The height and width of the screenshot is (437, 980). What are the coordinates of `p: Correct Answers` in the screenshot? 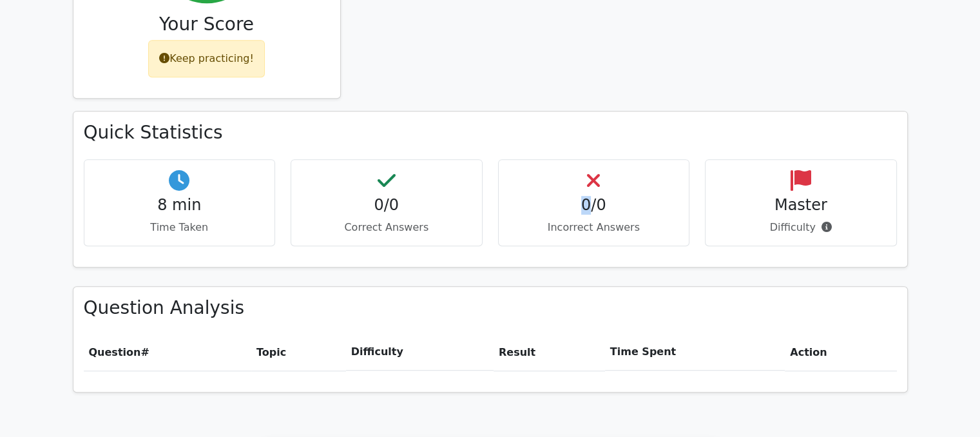 It's located at (387, 227).